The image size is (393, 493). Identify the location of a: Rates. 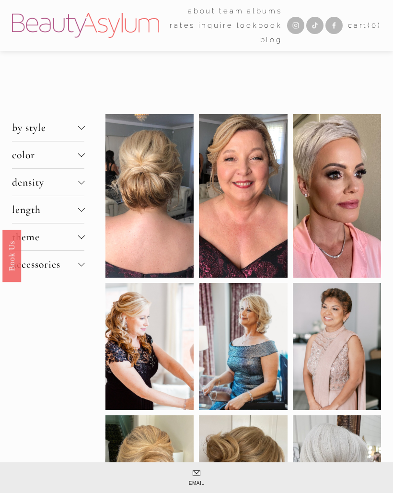
(182, 25).